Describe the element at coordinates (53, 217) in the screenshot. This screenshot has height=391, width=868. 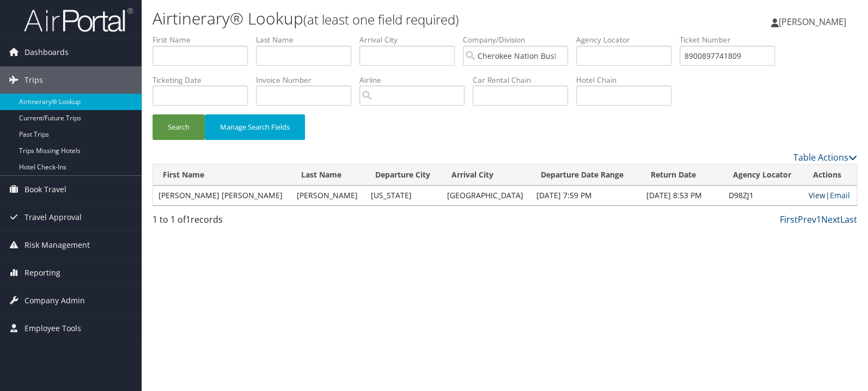
I see `span: Travel Approval` at that location.